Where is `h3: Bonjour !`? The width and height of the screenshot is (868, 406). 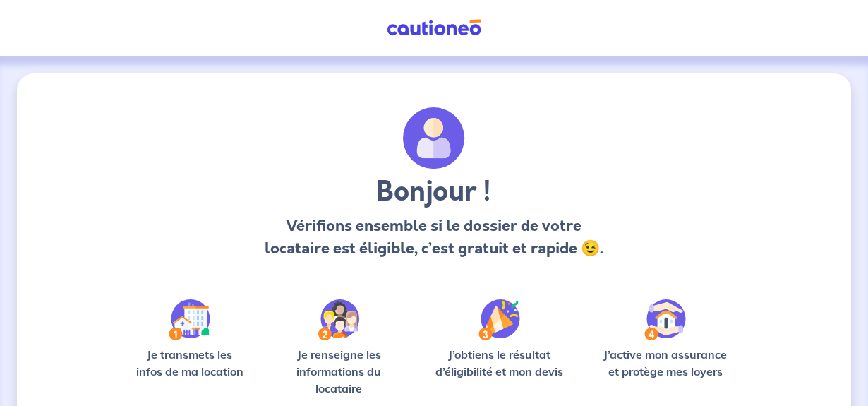
h3: Bonjour ! is located at coordinates (434, 192).